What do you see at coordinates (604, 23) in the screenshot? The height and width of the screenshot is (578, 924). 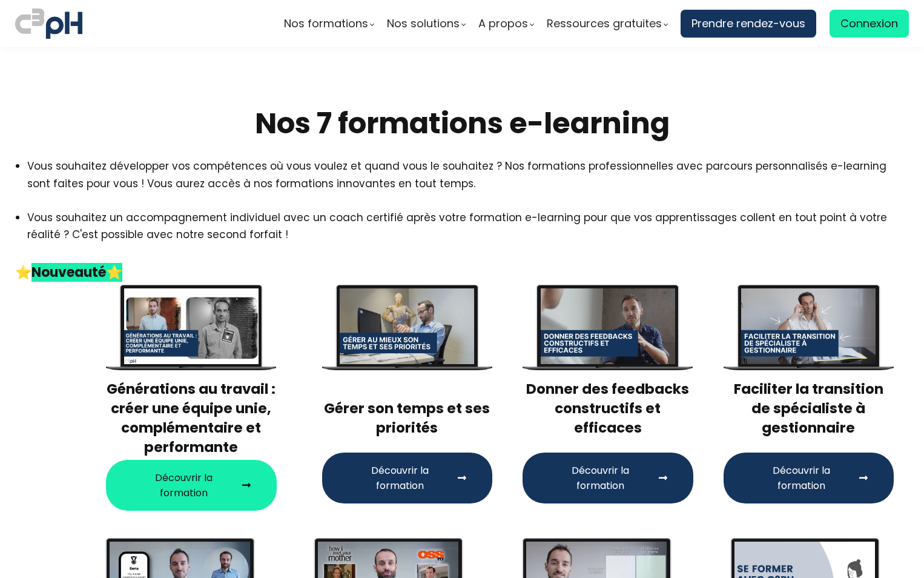 I see `span: Ressources gratuites` at bounding box center [604, 23].